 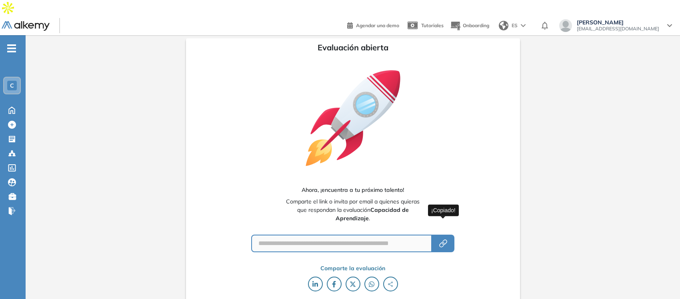 I want to click on button: Onboarding, so click(x=470, y=26).